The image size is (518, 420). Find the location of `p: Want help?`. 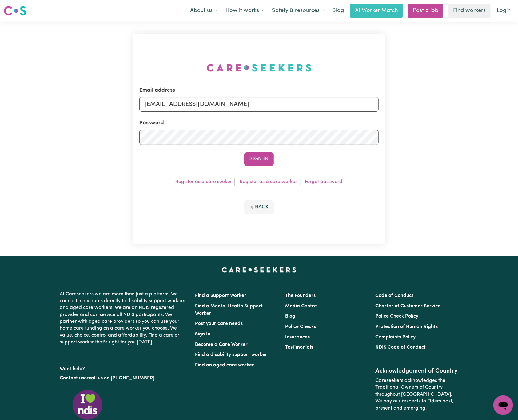

p: Want help? is located at coordinates (123, 368).